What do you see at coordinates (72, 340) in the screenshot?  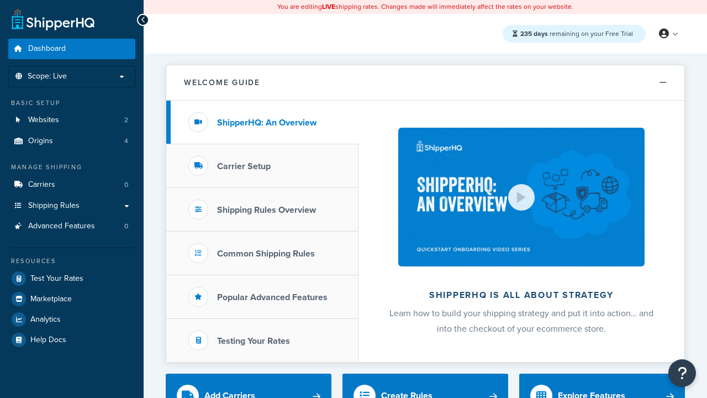 I see `li: Help Docs` at bounding box center [72, 340].